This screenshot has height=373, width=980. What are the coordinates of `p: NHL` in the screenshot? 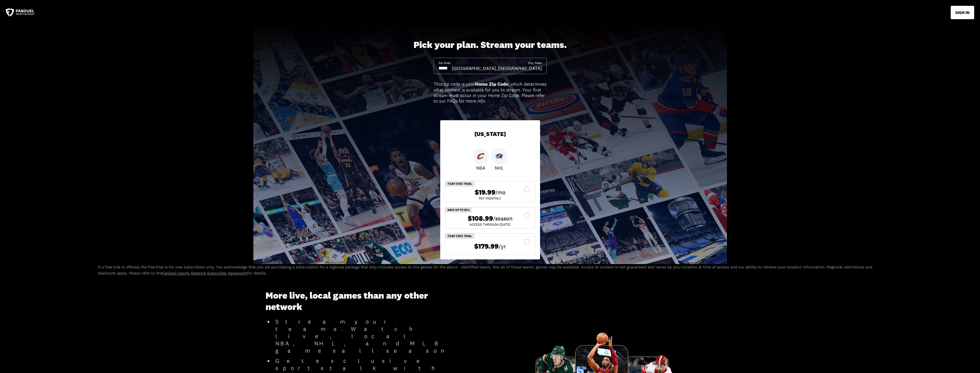 It's located at (499, 168).